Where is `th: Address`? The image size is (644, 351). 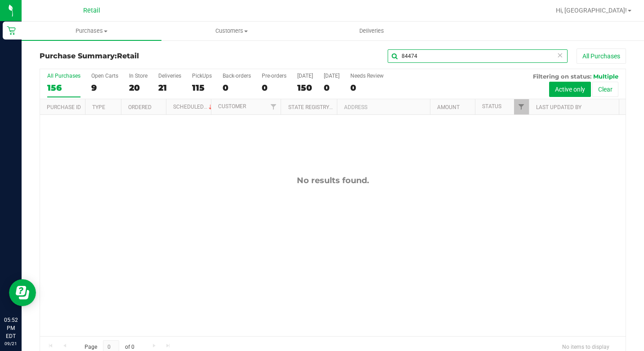 th: Address is located at coordinates (383, 107).